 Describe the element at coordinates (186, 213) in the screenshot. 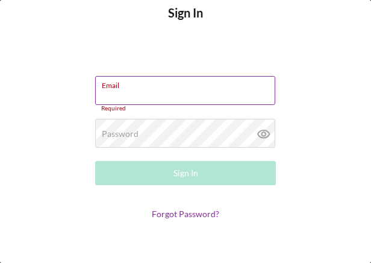

I see `a: Forgot Password?` at that location.